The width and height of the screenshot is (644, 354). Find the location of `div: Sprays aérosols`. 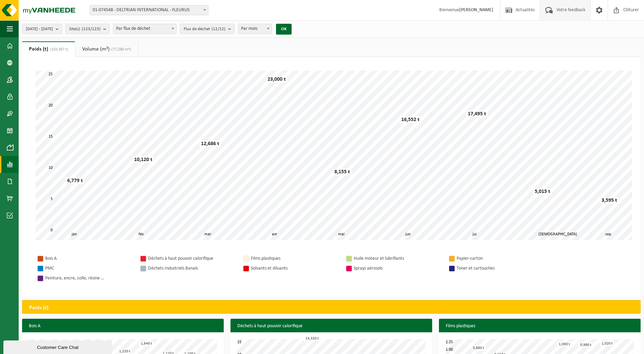

div: Sprays aérosols is located at coordinates (398, 268).